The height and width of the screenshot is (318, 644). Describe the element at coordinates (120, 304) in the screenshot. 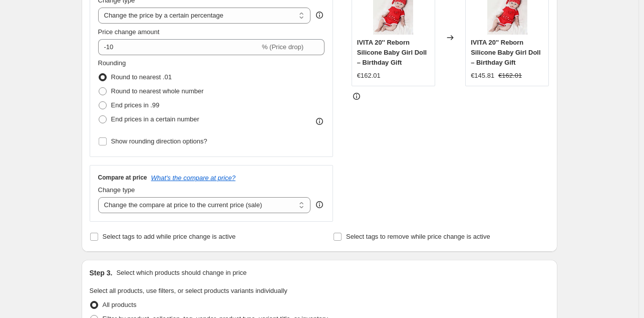

I see `span: All products` at that location.